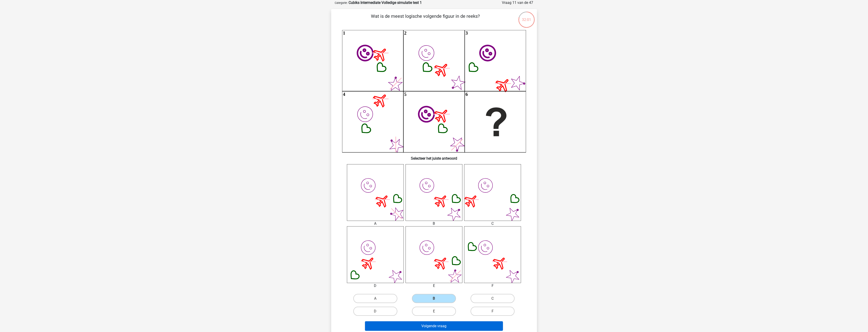 This screenshot has height=332, width=868. What do you see at coordinates (434, 311) in the screenshot?
I see `label: E` at bounding box center [434, 311].